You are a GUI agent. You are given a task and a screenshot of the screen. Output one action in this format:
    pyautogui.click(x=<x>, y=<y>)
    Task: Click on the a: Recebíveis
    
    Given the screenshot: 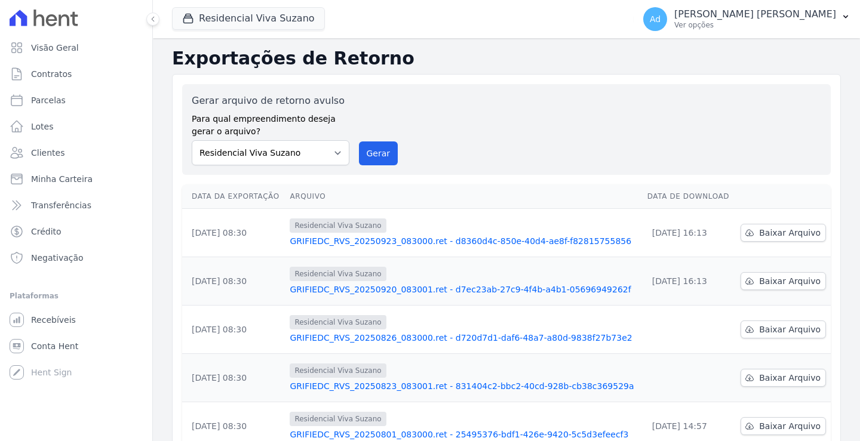 What is the action you would take?
    pyautogui.click(x=76, y=320)
    